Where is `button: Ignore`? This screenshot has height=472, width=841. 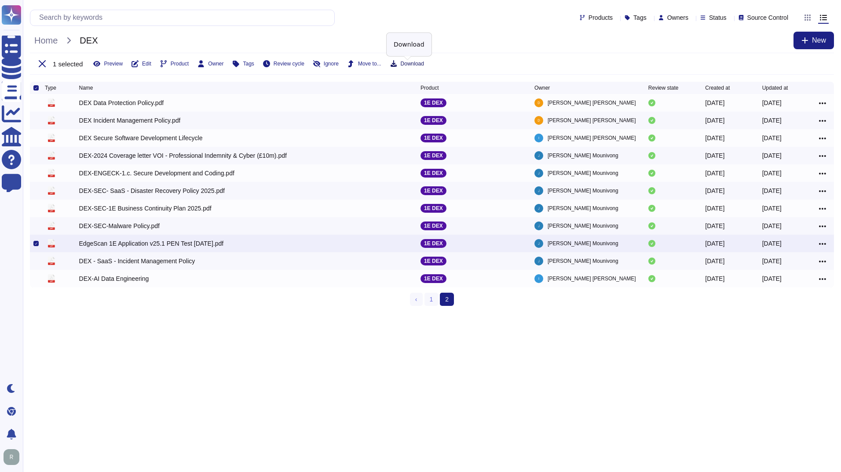
button: Ignore is located at coordinates (326, 64).